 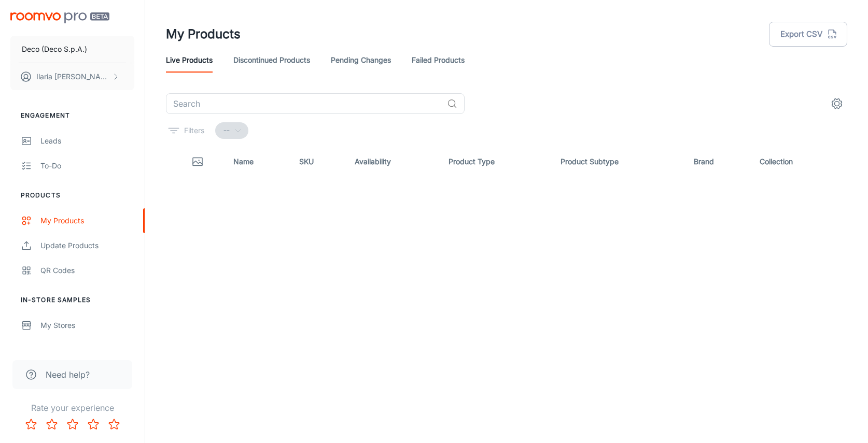 I want to click on a: Live Products, so click(x=189, y=60).